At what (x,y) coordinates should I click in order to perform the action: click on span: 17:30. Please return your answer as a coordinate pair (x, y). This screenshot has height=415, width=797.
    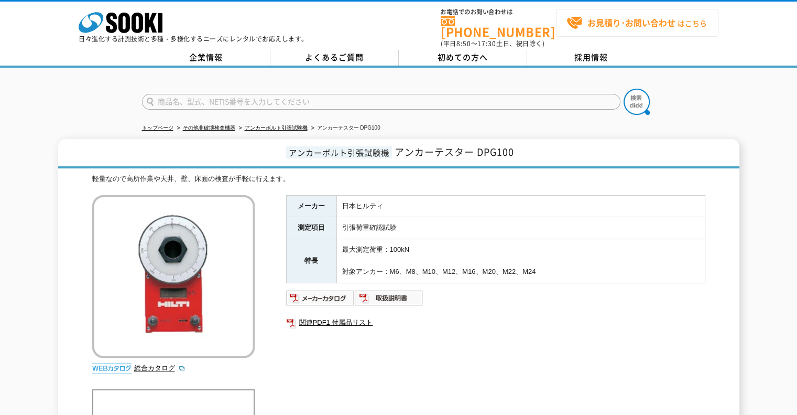
    Looking at the image, I should click on (487, 43).